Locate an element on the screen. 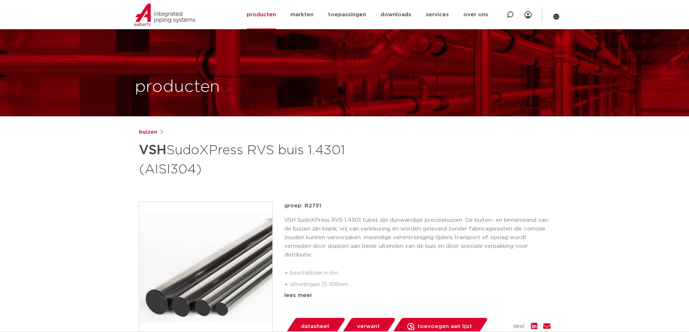  p: groep: R2751 is located at coordinates (417, 206).